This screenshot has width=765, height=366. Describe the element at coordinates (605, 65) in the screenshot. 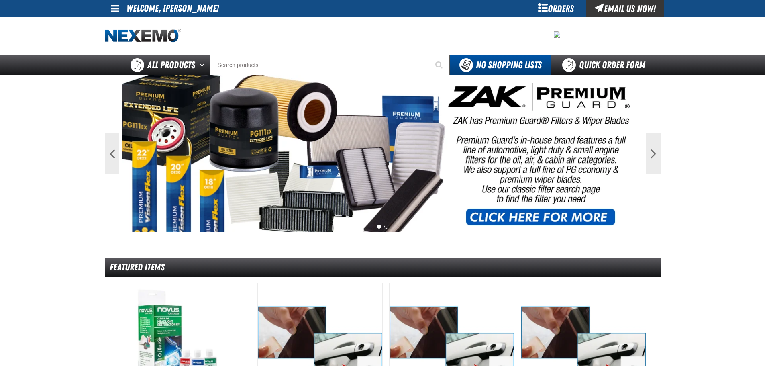

I see `a: Quick Order Form` at that location.